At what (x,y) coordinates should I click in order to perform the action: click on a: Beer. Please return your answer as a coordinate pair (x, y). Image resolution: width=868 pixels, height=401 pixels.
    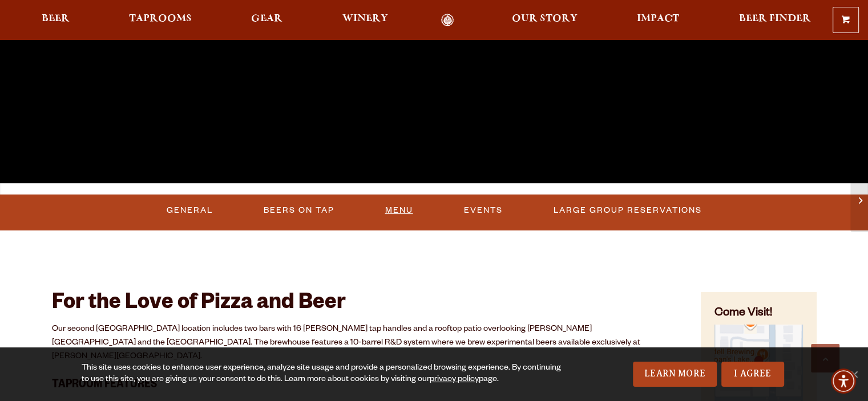
    Looking at the image, I should click on (55, 20).